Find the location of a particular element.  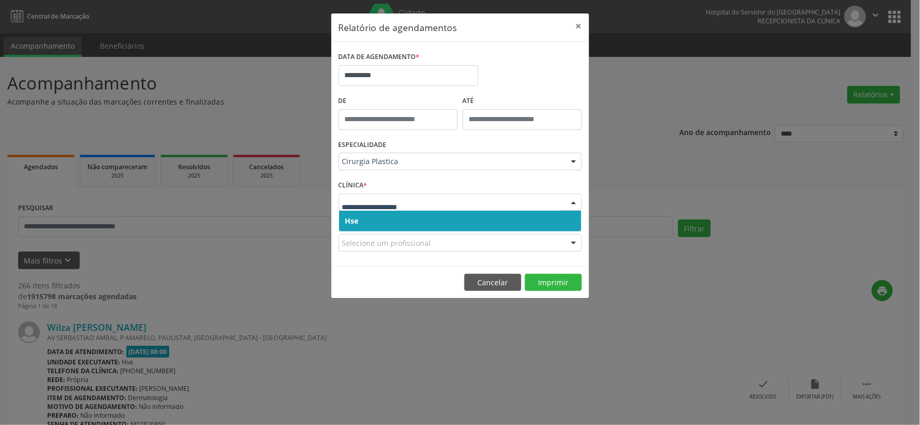

button: Imprimir is located at coordinates (554, 283).